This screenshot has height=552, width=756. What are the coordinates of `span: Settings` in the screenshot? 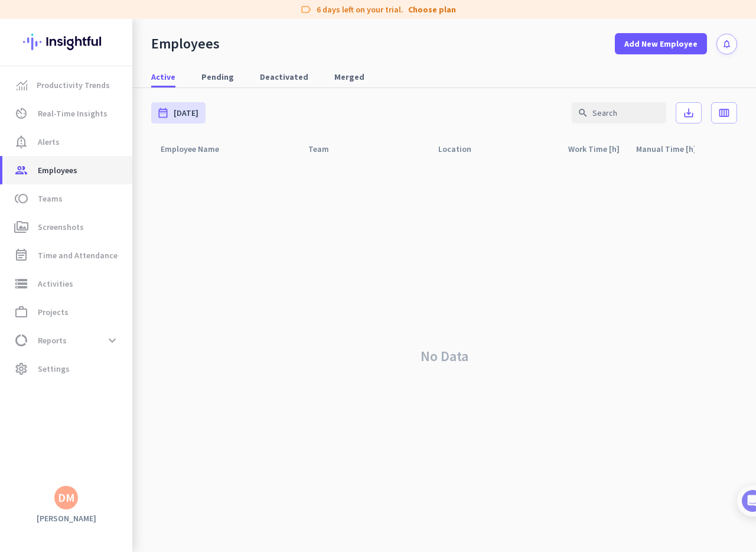 It's located at (54, 369).